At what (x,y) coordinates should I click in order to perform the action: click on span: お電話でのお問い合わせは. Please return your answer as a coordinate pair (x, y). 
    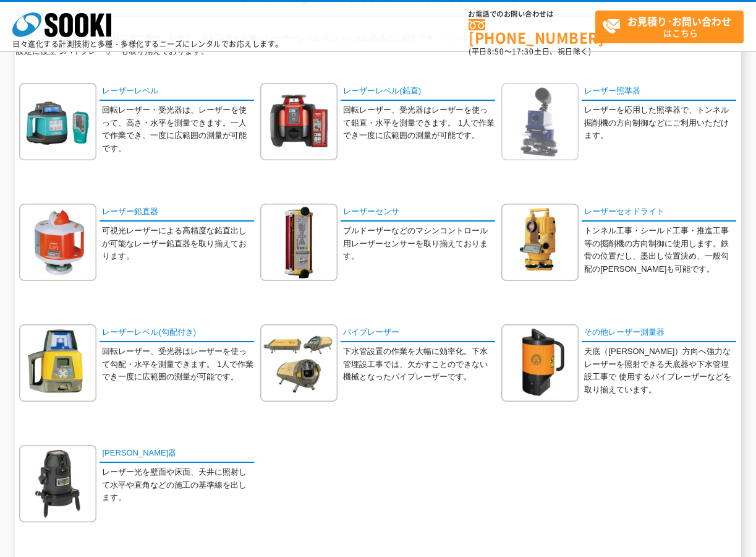
    Looking at the image, I should click on (532, 14).